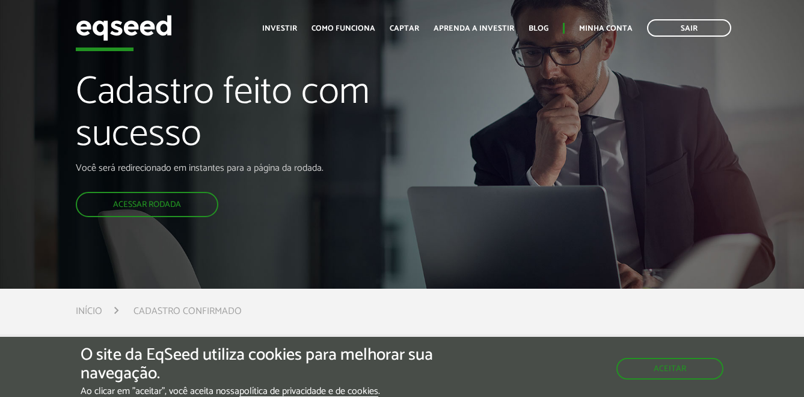  I want to click on a: Sair, so click(689, 28).